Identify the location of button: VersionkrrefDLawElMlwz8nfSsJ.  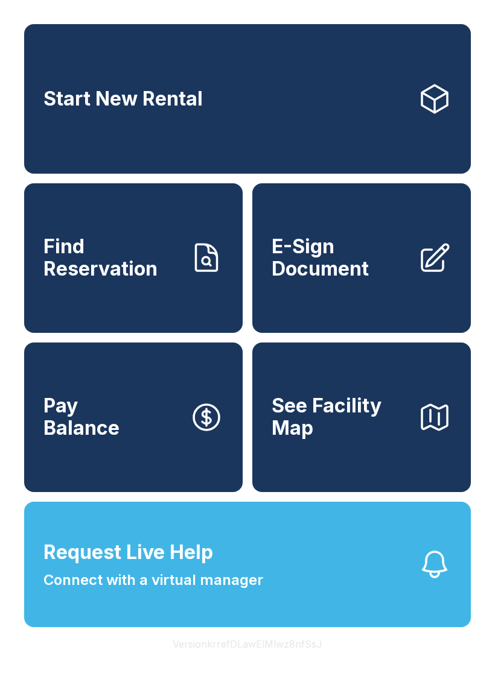
(247, 644).